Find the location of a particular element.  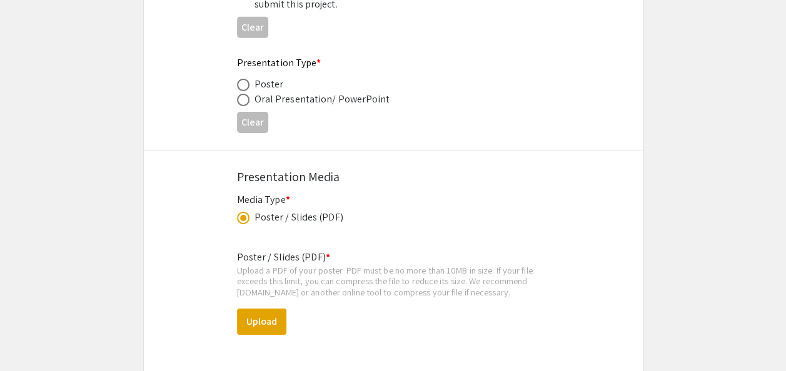

button: Upload is located at coordinates (261, 322).